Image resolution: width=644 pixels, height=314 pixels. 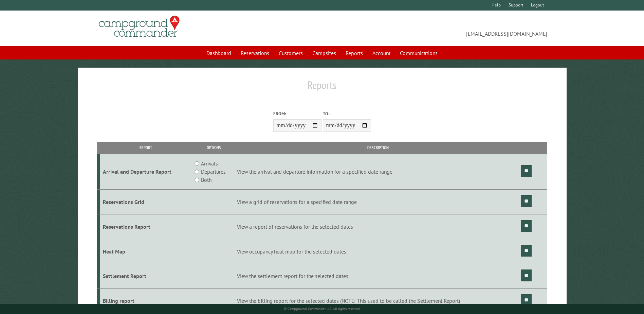 What do you see at coordinates (146, 301) in the screenshot?
I see `td: Billing report` at bounding box center [146, 301].